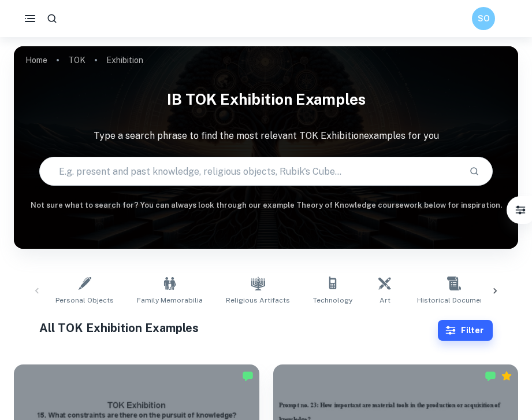  I want to click on button: SO, so click(483, 18).